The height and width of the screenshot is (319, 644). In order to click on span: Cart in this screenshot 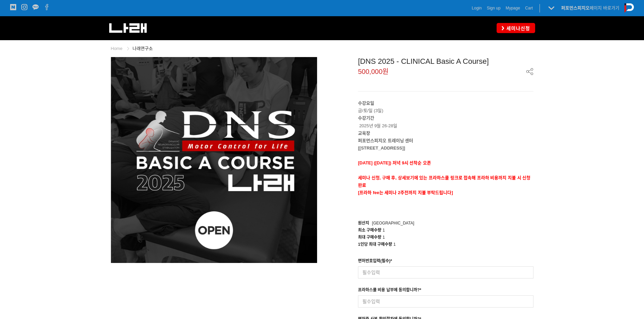, I will do `click(529, 9)`.